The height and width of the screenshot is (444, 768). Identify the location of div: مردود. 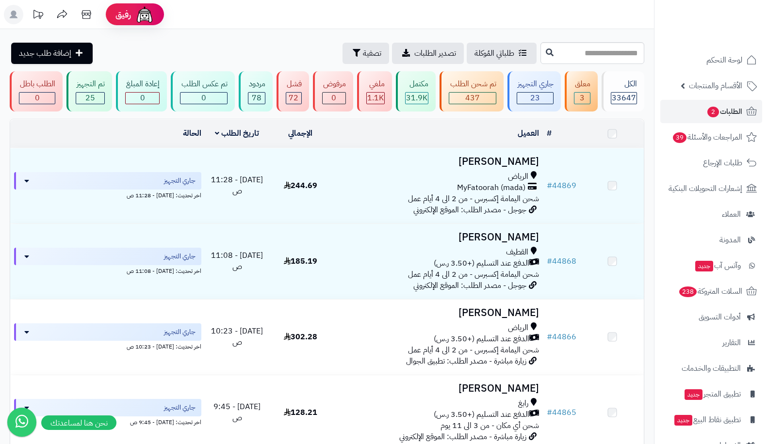
(257, 84).